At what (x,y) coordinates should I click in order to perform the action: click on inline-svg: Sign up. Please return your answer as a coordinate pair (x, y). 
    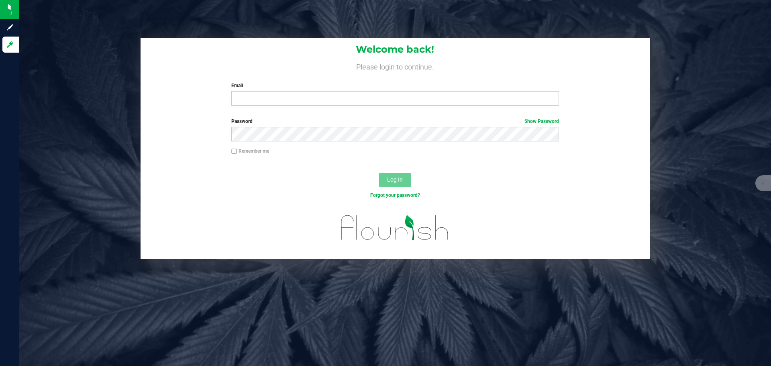
    Looking at the image, I should click on (10, 27).